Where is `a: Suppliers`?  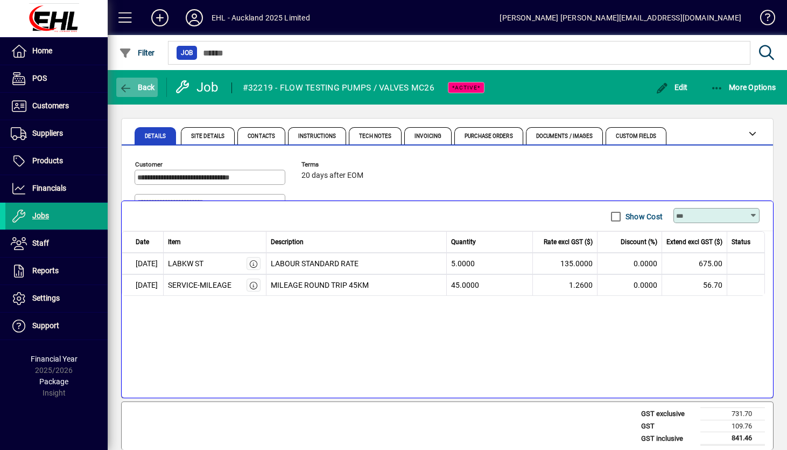 a: Suppliers is located at coordinates (57, 134).